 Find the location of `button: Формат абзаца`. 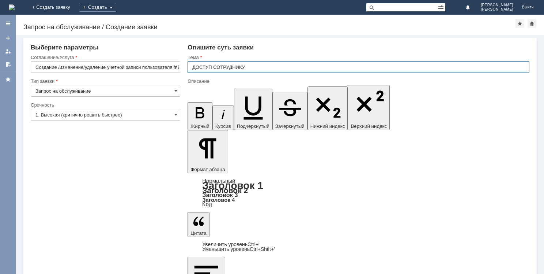

button: Формат абзаца is located at coordinates (208, 151).